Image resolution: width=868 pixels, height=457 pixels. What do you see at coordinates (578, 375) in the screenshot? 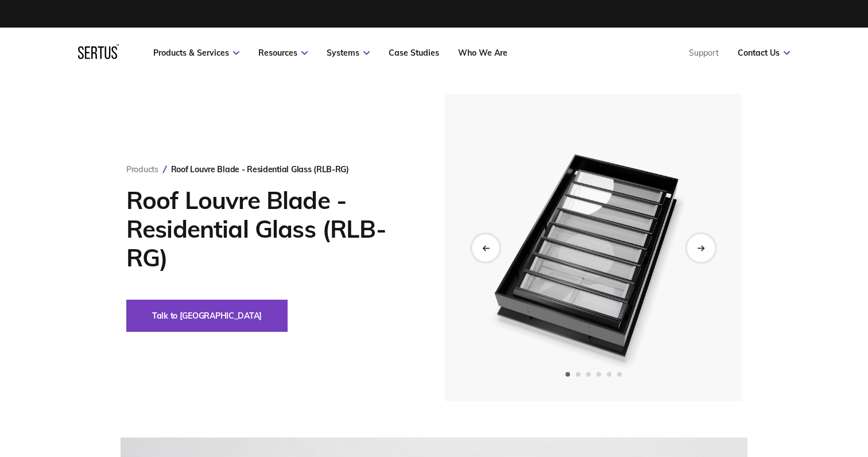
I see `span: Go to slide 2` at bounding box center [578, 375].